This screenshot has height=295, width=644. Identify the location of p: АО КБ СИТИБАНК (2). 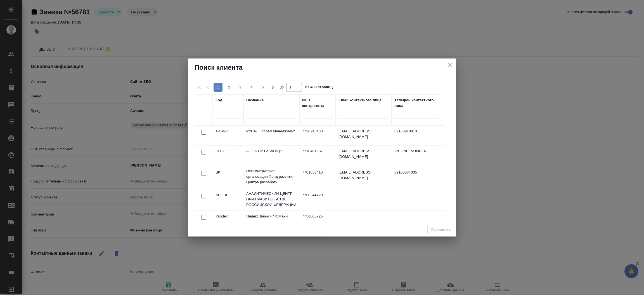
(271, 151).